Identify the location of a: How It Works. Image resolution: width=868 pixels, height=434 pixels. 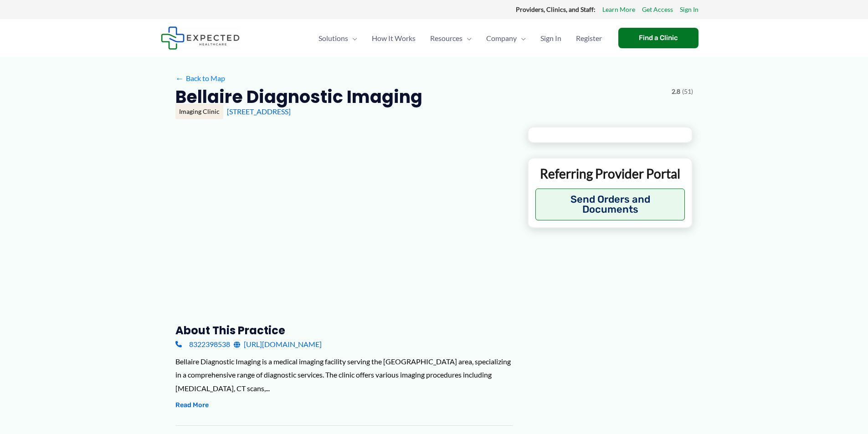
(394, 38).